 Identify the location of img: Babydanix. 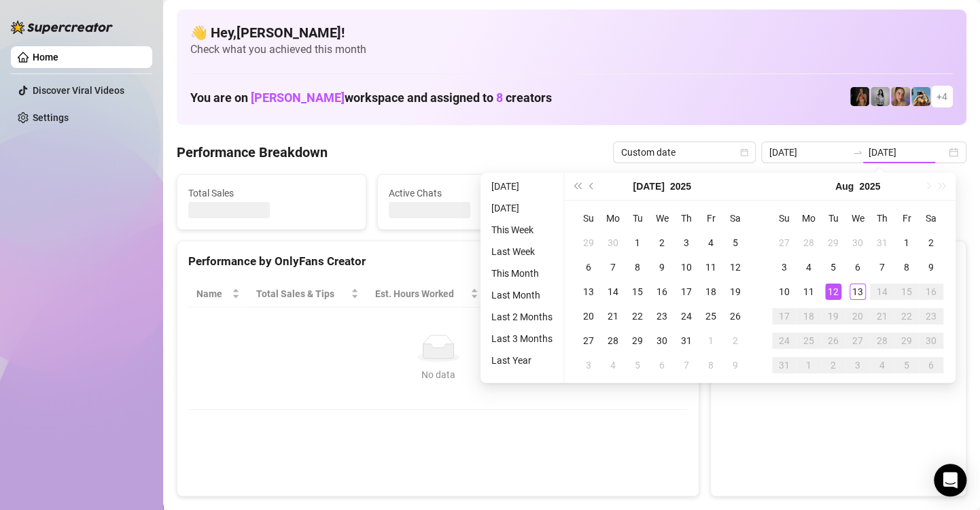
(920, 97).